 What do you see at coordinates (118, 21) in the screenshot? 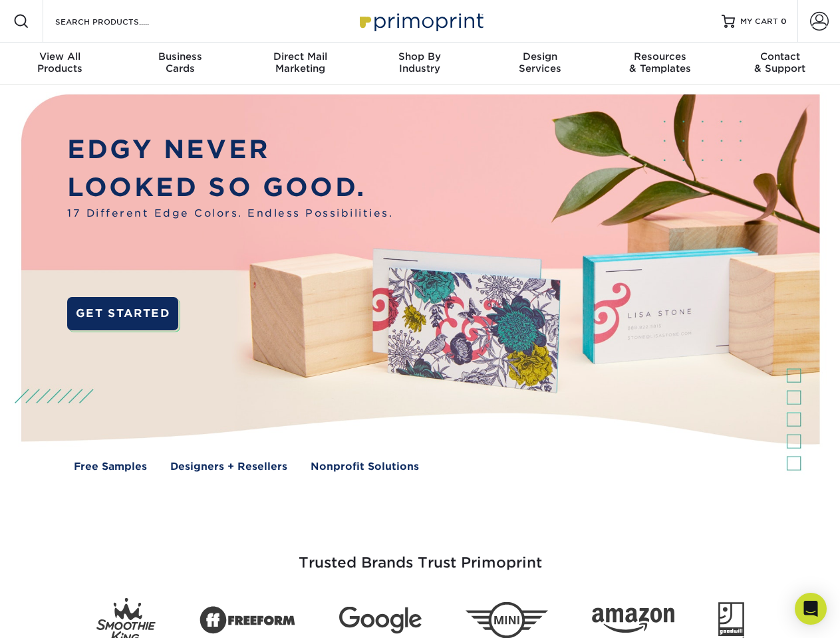
I see `input: SEARCH PRODUCTS.....` at bounding box center [118, 21].